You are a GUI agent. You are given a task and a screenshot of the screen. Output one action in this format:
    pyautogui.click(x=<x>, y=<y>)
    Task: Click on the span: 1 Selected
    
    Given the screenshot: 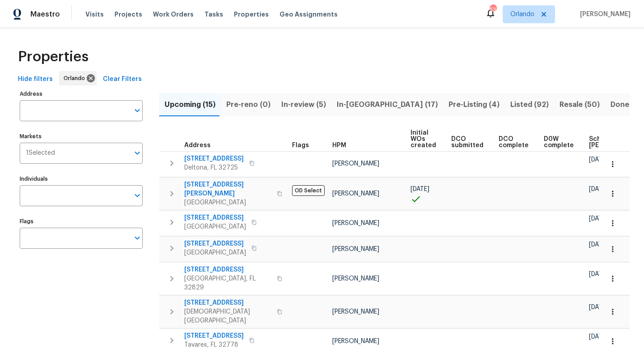 What is the action you would take?
    pyautogui.click(x=40, y=153)
    